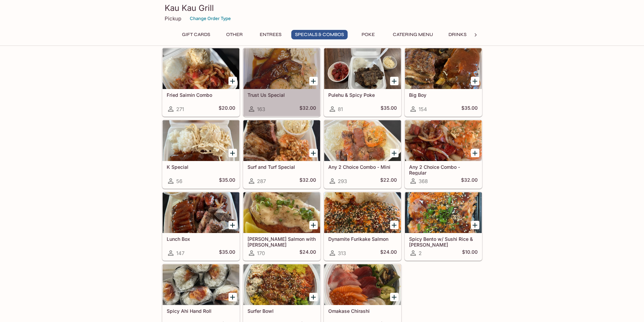 Image resolution: width=644 pixels, height=322 pixels. Describe the element at coordinates (363, 167) in the screenshot. I see `h5: Any 2 Choice Combo - Mini` at that location.